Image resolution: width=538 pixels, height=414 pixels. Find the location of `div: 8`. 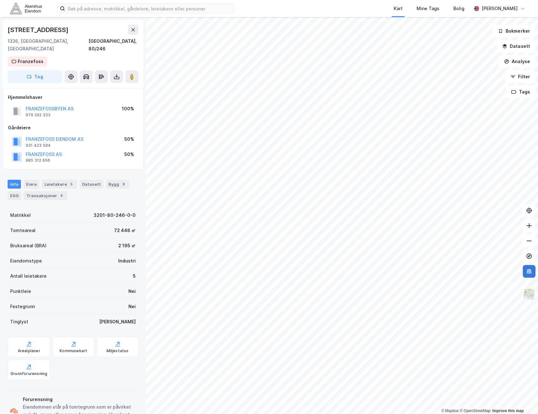

div: 8 is located at coordinates (124, 184).